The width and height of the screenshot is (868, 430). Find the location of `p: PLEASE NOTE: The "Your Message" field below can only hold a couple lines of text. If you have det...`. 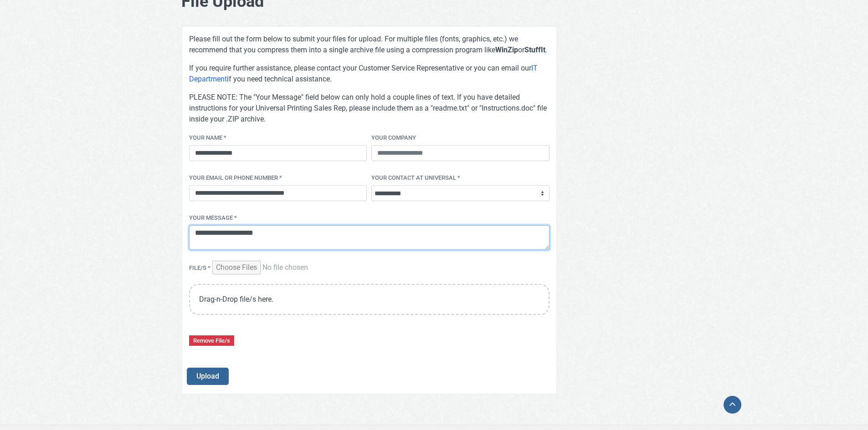

p: PLEASE NOTE: The "Your Message" field below can only hold a couple lines of text. If you have det... is located at coordinates (369, 108).